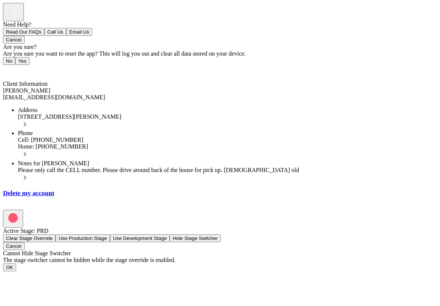  Describe the element at coordinates (23, 139) in the screenshot. I see `span: Cell :` at that location.